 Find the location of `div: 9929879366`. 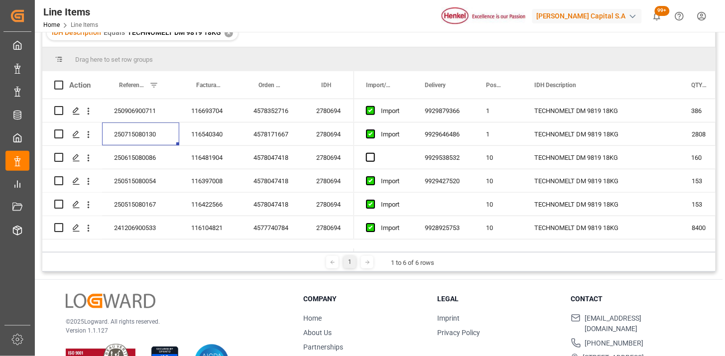

div: 9929879366 is located at coordinates (443, 111).